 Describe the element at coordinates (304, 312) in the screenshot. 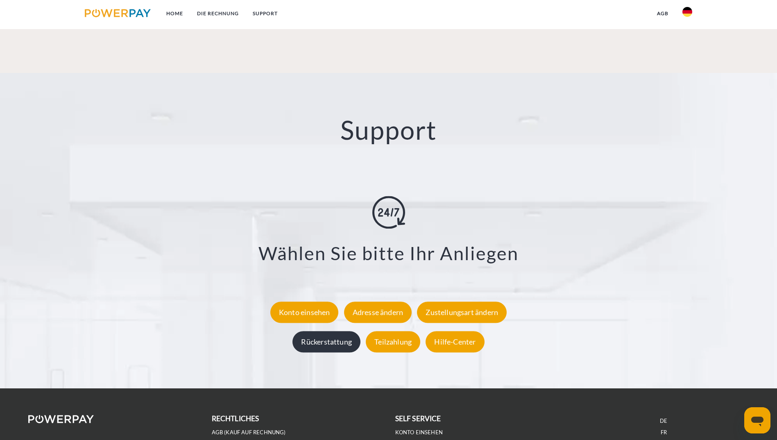

I see `div: Konto einsehen` at that location.